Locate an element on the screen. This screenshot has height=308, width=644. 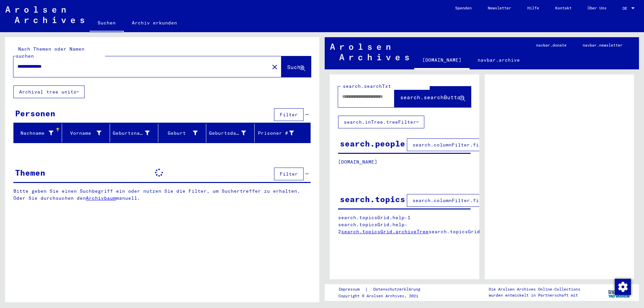
mat-header-cell: Nachname is located at coordinates (38, 133).